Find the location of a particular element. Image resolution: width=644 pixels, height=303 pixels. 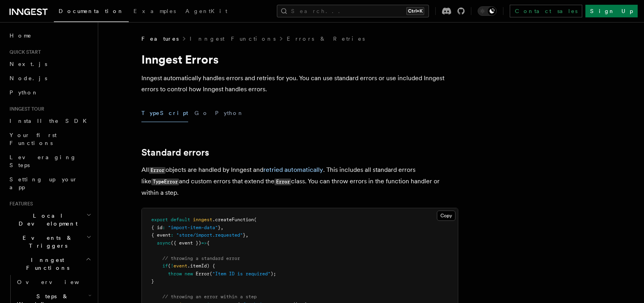

p: All objects are handled by Inngest and . This includes all standard errors like and custom errors... is located at coordinates (300, 181).